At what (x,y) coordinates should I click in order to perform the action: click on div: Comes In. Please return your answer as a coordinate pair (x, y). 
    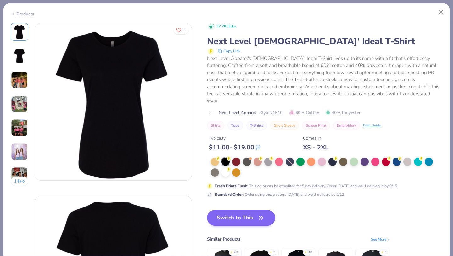
    Looking at the image, I should click on (316, 138).